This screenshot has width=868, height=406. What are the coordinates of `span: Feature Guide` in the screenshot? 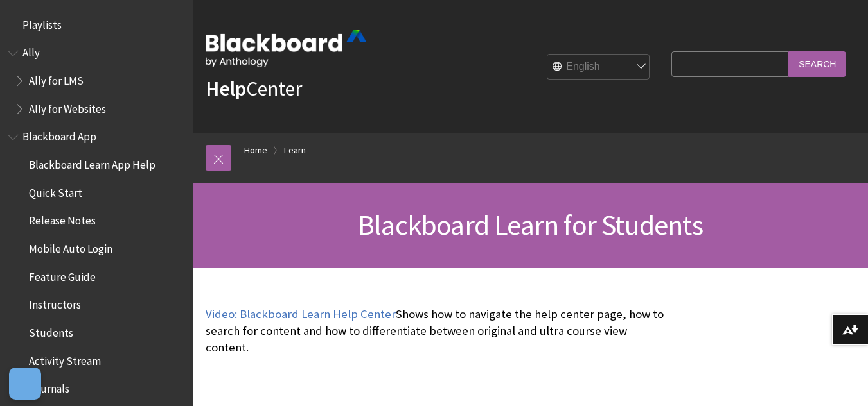 It's located at (62, 275).